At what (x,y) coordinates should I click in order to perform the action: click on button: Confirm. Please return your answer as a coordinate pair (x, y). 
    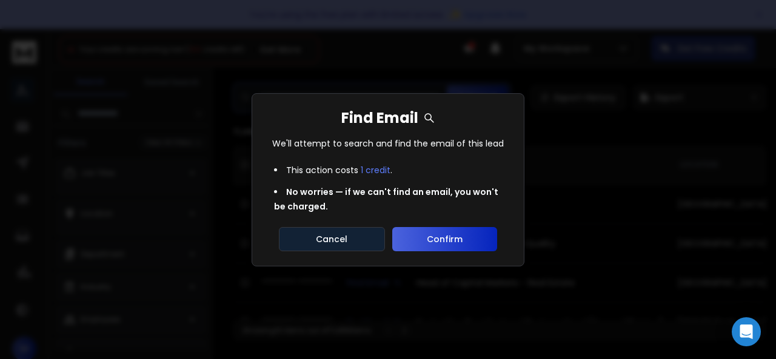
    Looking at the image, I should click on (444, 239).